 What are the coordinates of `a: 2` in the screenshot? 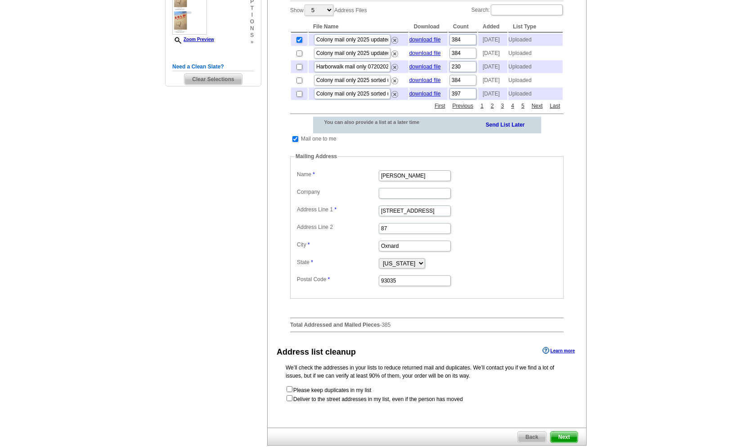 It's located at (492, 106).